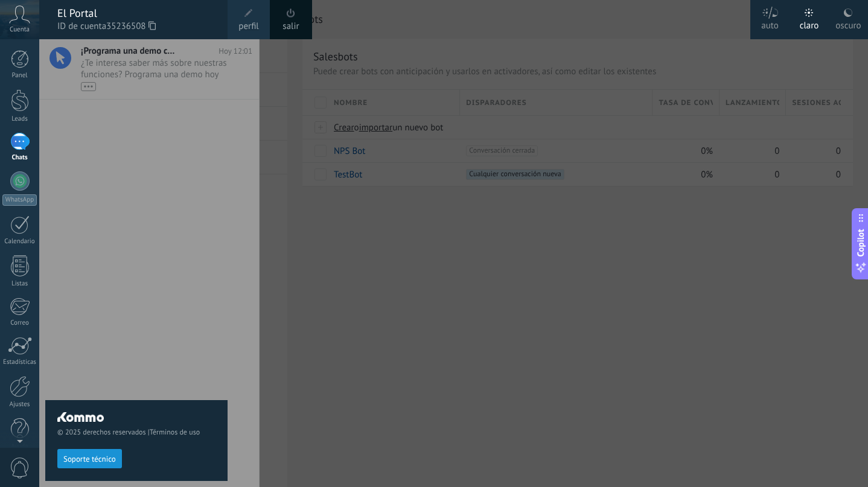 The width and height of the screenshot is (868, 487). What do you see at coordinates (89, 459) in the screenshot?
I see `span: Soporte técnico` at bounding box center [89, 459].